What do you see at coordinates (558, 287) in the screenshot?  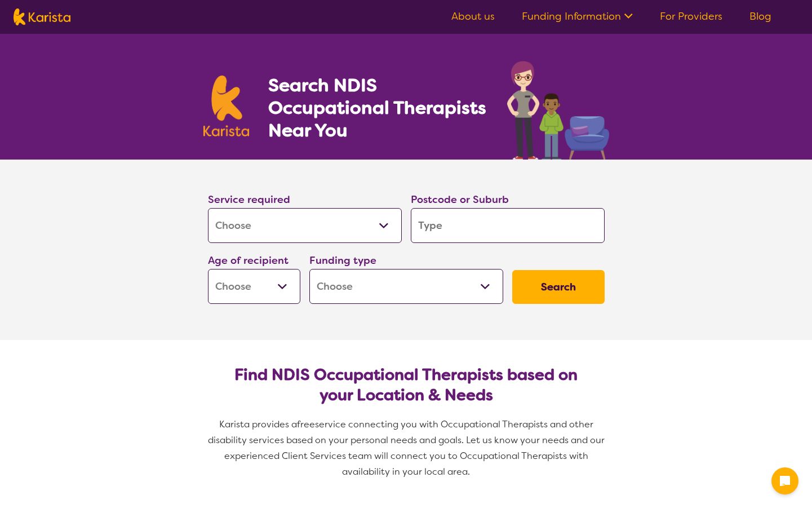 I see `button: Search` at bounding box center [558, 287].